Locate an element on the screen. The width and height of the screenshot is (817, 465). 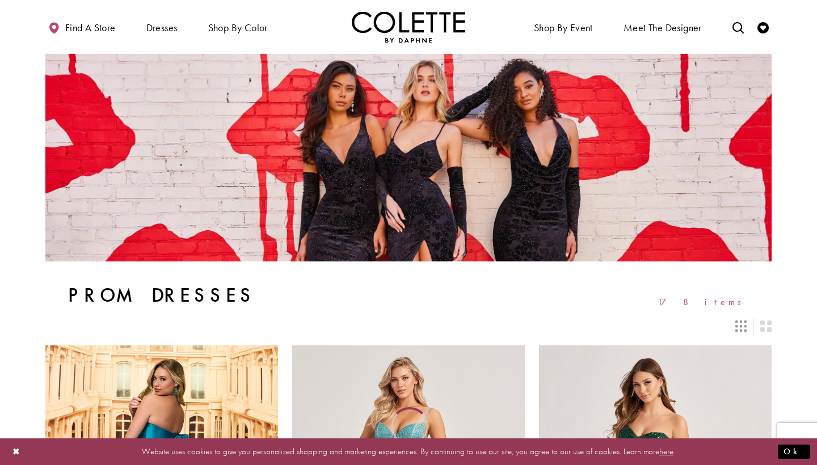
div: Layout Controls is located at coordinates (408, 326).